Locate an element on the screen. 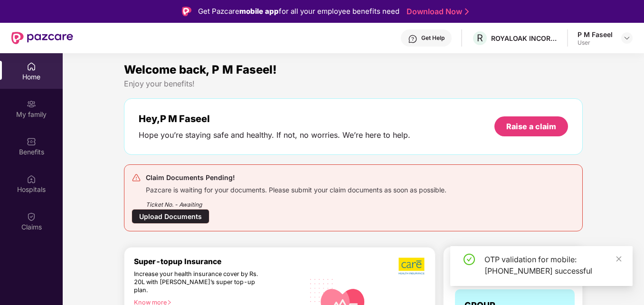  img: Logo is located at coordinates (187, 12).